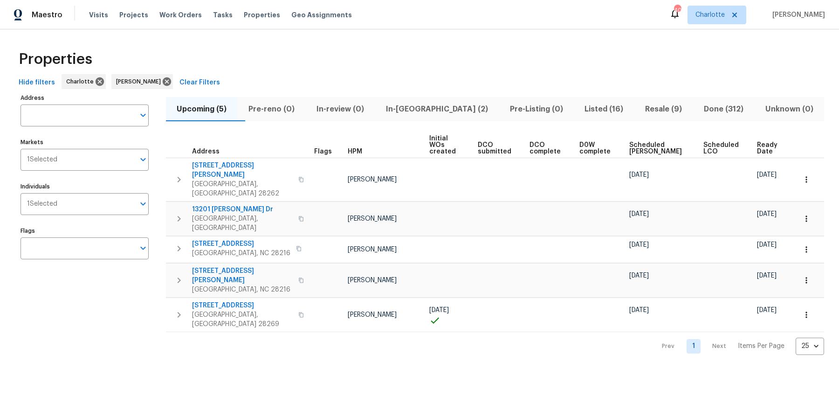 The height and width of the screenshot is (410, 839). What do you see at coordinates (134, 15) in the screenshot?
I see `span: Projects` at bounding box center [134, 15].